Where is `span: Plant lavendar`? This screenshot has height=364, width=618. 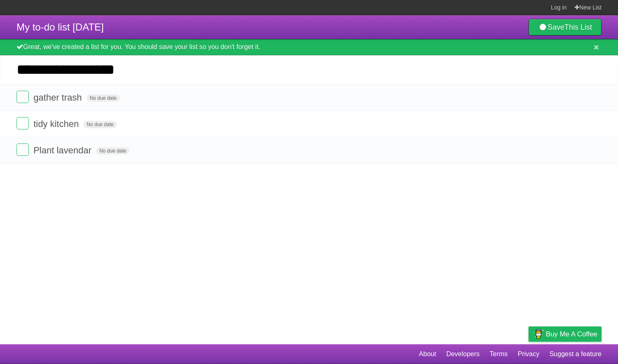
span: Plant lavendar is located at coordinates (64, 150).